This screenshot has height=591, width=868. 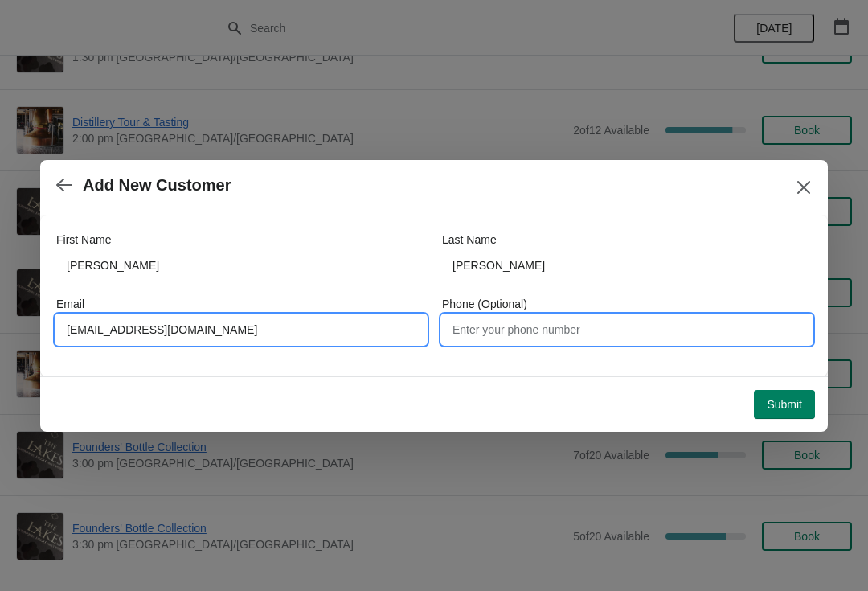 I want to click on button: Close, so click(x=804, y=188).